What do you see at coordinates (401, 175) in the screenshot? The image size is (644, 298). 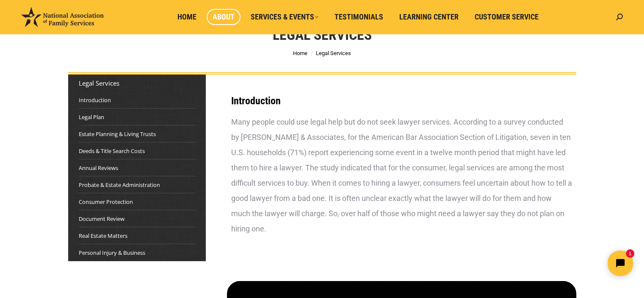 I see `div: Many people could use legal help but do not seek lawyer services. According to a survey conducted...` at bounding box center [401, 175].